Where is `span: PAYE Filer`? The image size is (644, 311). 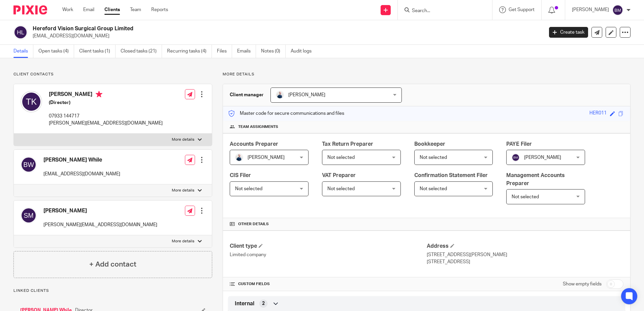
span: PAYE Filer is located at coordinates (519, 144).